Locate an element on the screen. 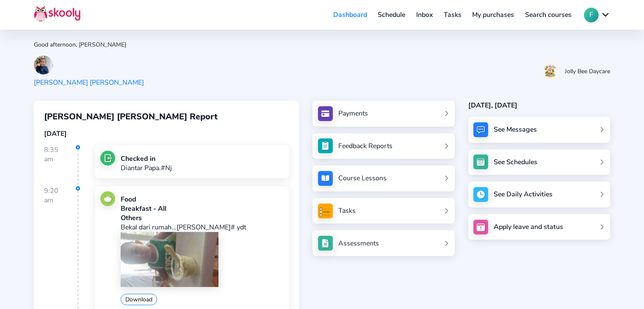  div: Tasks is located at coordinates (347, 210).